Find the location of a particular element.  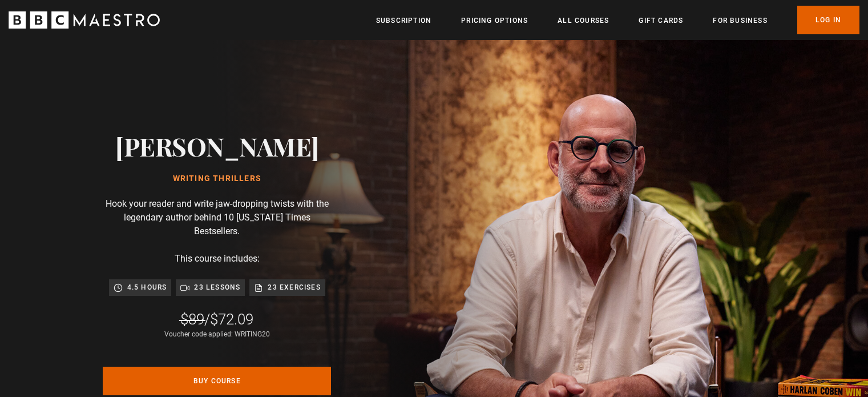

span: $89 is located at coordinates (193, 319).